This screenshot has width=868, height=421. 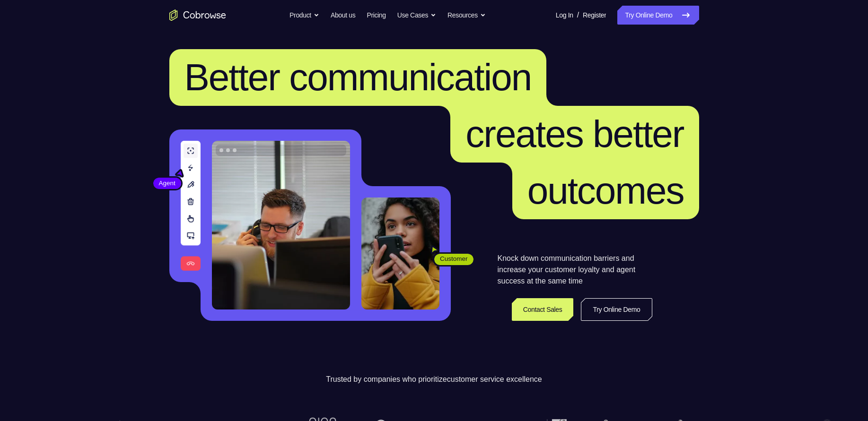 What do you see at coordinates (358, 77) in the screenshot?
I see `span: Better communication` at bounding box center [358, 77].